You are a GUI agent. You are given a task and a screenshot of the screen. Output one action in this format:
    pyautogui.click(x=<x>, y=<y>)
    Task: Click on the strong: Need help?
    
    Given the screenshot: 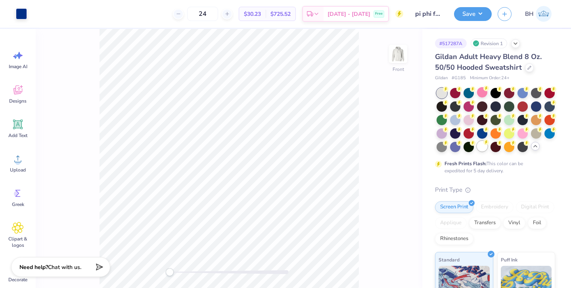 What is the action you would take?
    pyautogui.click(x=34, y=267)
    